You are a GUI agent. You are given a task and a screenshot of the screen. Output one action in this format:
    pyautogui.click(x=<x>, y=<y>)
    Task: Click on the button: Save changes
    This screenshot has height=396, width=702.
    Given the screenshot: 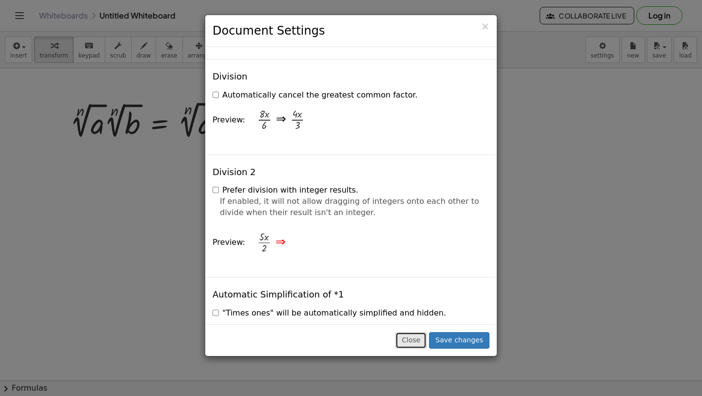 What is the action you would take?
    pyautogui.click(x=459, y=340)
    